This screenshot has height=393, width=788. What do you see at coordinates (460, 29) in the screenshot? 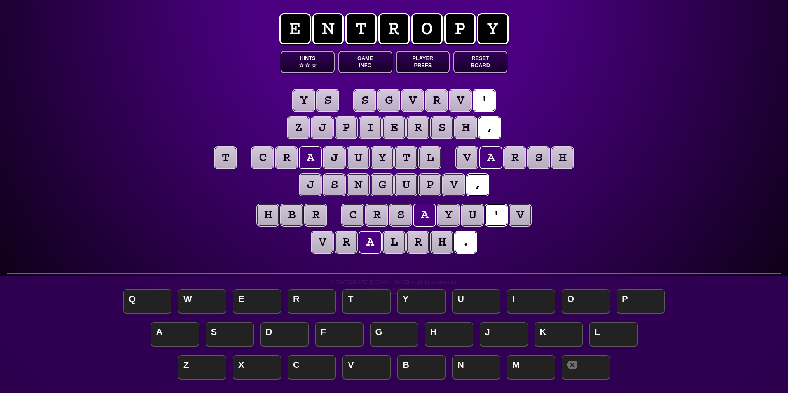
I see `span: p` at bounding box center [460, 29].